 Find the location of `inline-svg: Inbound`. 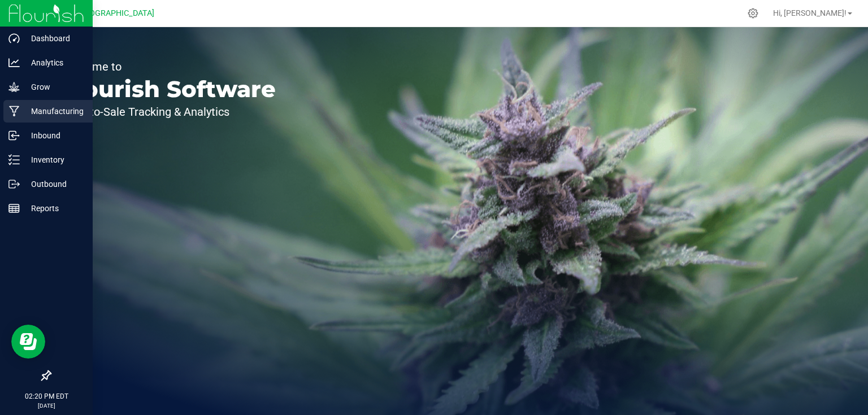

inline-svg: Inbound is located at coordinates (14, 136).